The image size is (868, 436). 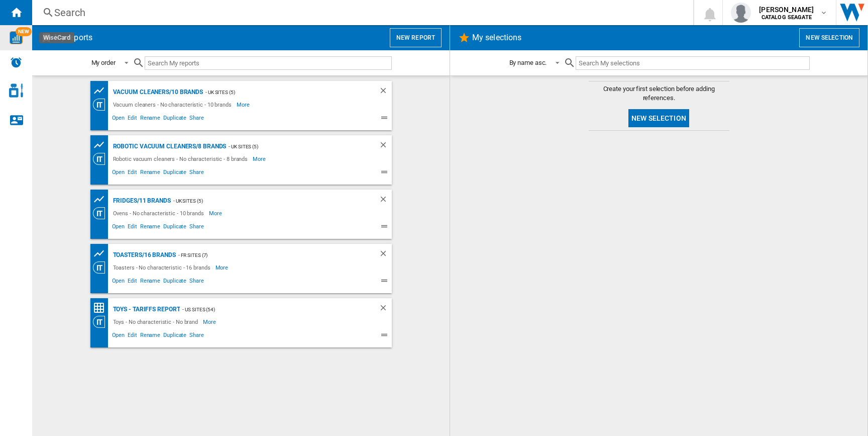 What do you see at coordinates (74, 38) in the screenshot?
I see `h2: My reports` at bounding box center [74, 38].